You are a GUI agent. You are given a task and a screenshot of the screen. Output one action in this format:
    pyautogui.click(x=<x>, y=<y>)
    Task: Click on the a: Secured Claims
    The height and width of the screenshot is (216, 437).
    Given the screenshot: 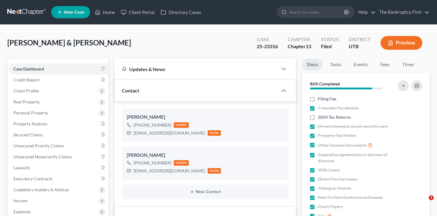 What is the action you would take?
    pyautogui.click(x=58, y=135)
    